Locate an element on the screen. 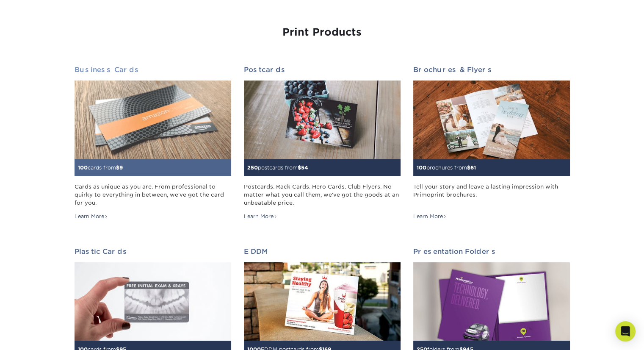  span: 61 is located at coordinates (473, 167).